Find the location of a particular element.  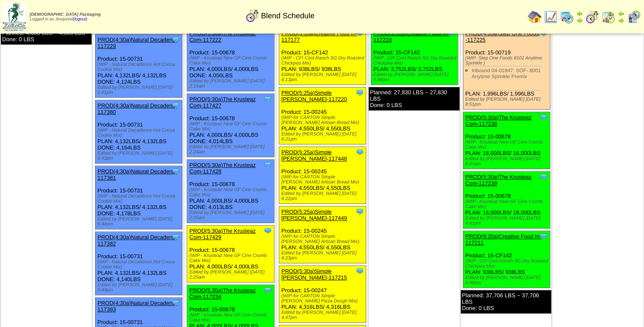

div: Planned: 27,830 LBS ~ 27,830 LBS Done: 0 LBS is located at coordinates (414, 98).